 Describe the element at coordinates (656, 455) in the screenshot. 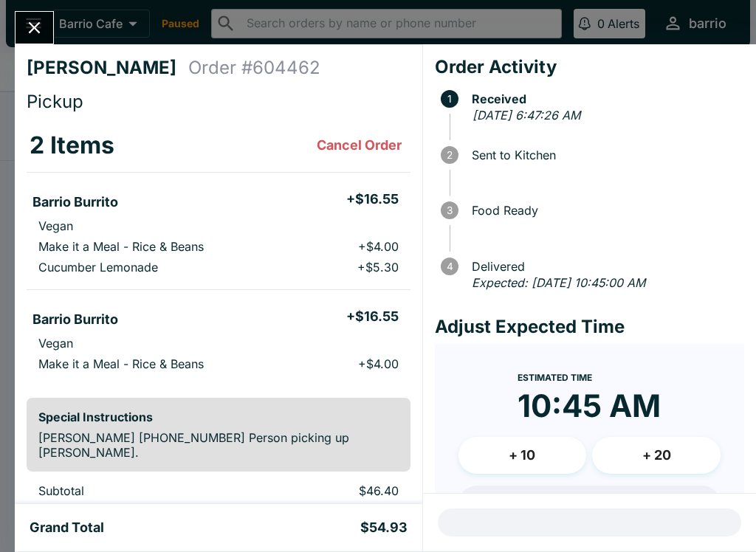

I see `button: + 20` at that location.